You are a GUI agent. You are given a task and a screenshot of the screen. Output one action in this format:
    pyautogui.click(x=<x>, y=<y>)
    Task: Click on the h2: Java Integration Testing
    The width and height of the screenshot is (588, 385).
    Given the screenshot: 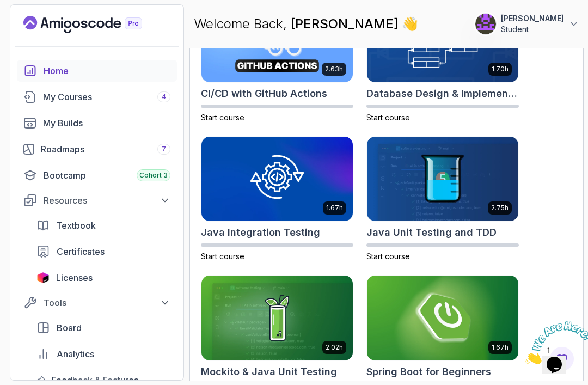 What is the action you would take?
    pyautogui.click(x=260, y=232)
    